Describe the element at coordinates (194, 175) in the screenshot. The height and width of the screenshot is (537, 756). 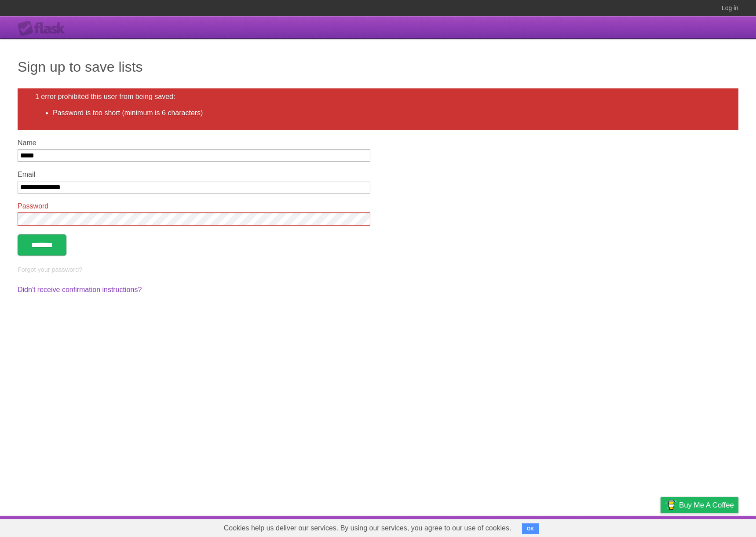
I see `label: Email` at that location.